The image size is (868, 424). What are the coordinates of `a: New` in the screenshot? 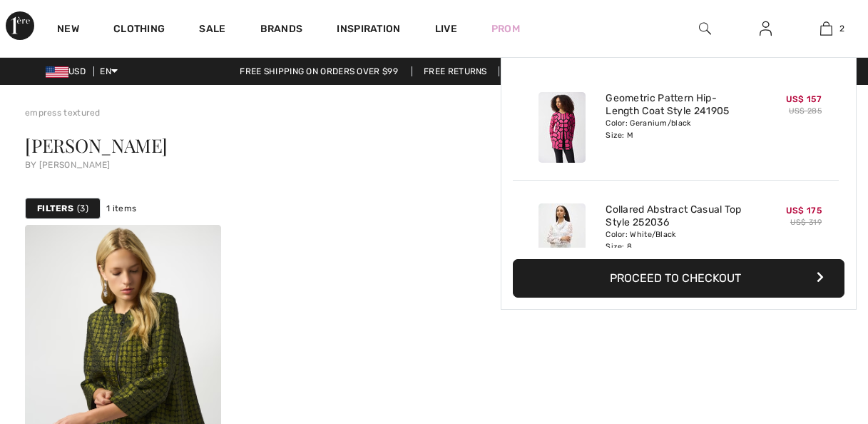 It's located at (68, 30).